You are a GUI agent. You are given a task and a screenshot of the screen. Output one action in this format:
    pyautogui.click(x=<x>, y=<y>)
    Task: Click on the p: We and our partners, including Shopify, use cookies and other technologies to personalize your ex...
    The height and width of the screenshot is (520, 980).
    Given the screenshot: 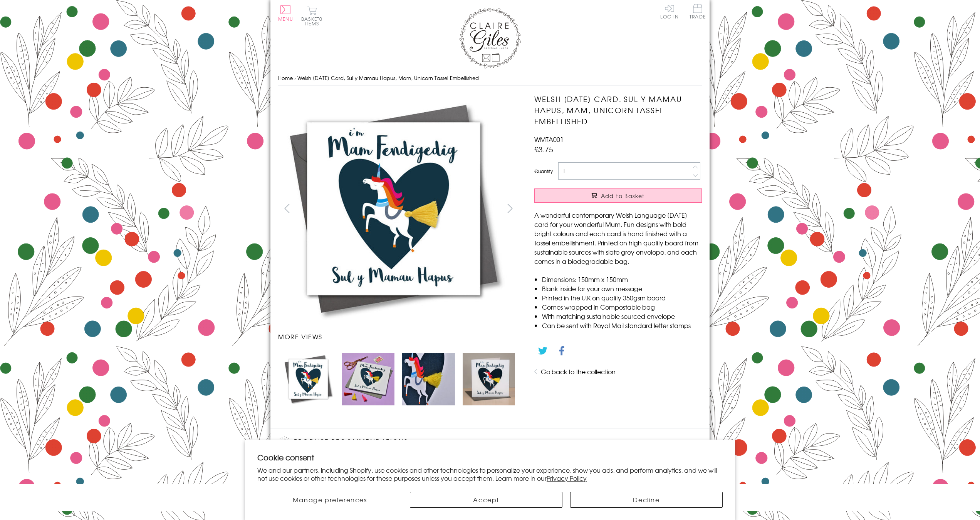 What is the action you would take?
    pyautogui.click(x=490, y=475)
    